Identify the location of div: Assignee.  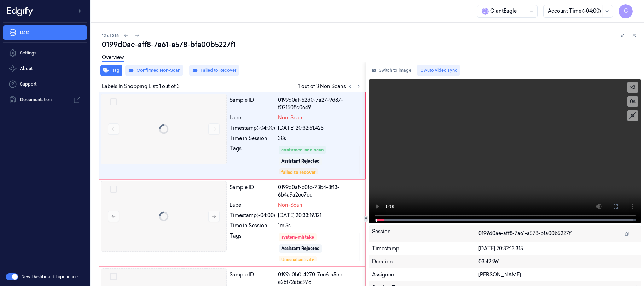
(425, 275).